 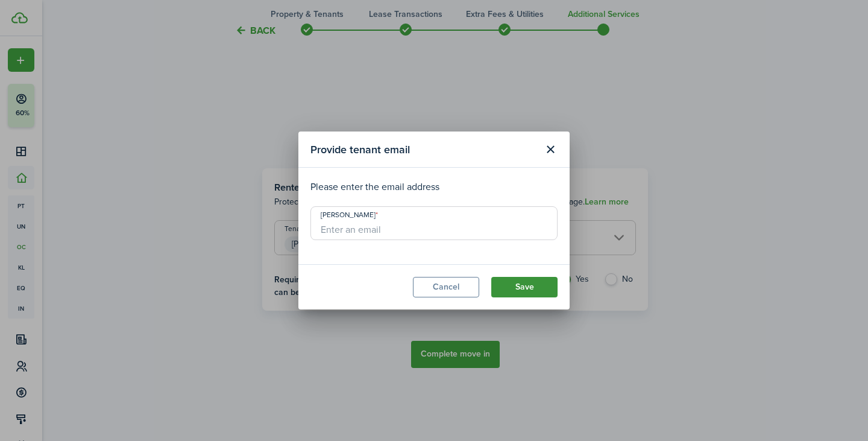 What do you see at coordinates (424, 149) in the screenshot?
I see `modal-title: Provide tenant email` at bounding box center [424, 149].